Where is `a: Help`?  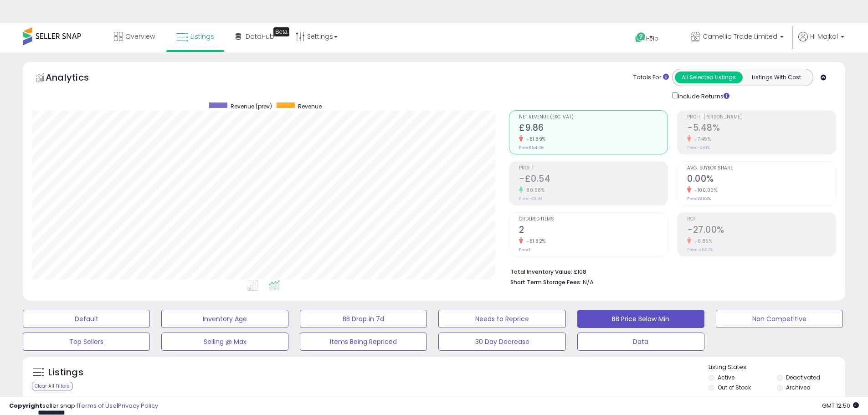
a: Help is located at coordinates (652, 39).